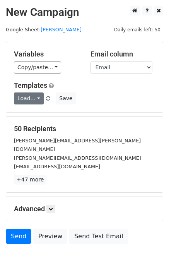 The width and height of the screenshot is (169, 277). Describe the element at coordinates (46, 54) in the screenshot. I see `h5: Variables` at that location.